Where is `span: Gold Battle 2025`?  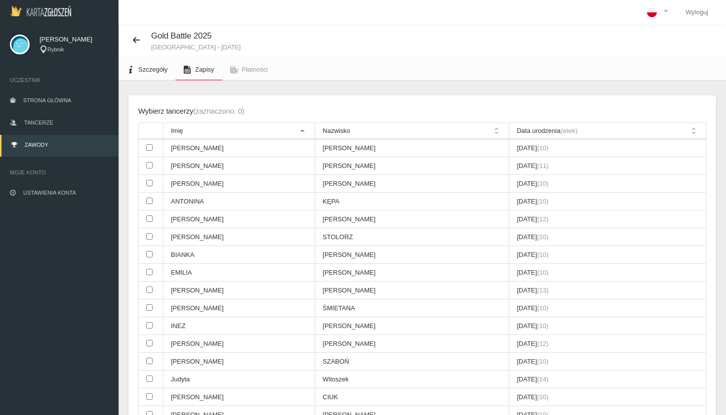 span: Gold Battle 2025 is located at coordinates (181, 36).